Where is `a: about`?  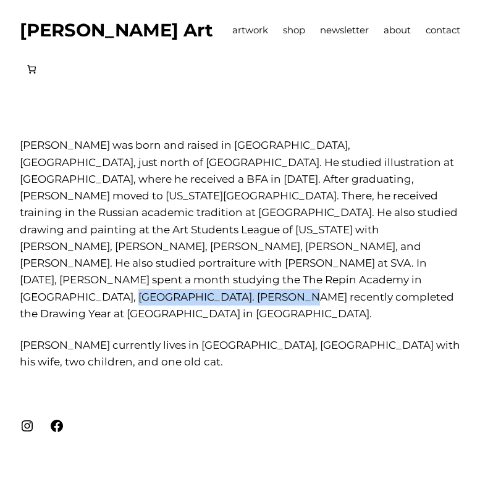 a: about is located at coordinates (397, 30).